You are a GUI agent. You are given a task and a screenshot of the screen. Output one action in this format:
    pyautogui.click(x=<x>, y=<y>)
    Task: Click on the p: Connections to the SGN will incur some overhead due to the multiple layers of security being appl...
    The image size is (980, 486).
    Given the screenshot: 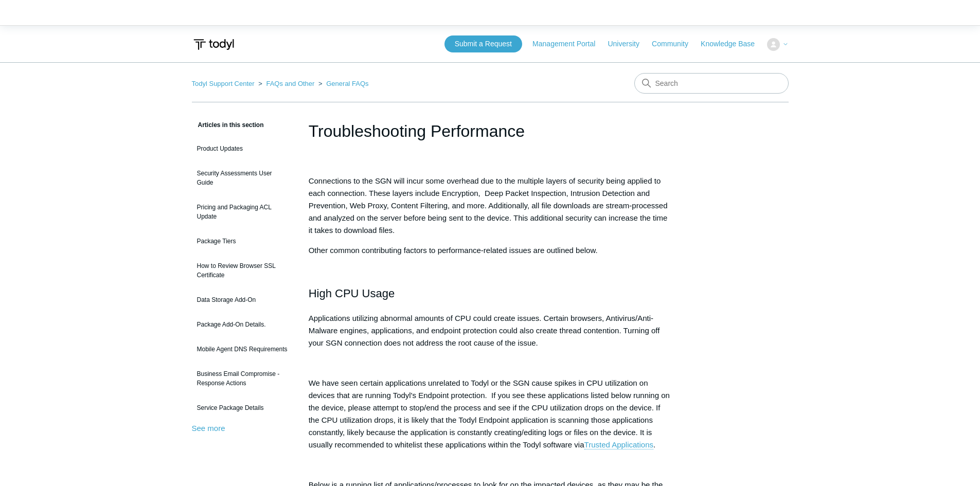 What is the action you would take?
    pyautogui.click(x=490, y=206)
    